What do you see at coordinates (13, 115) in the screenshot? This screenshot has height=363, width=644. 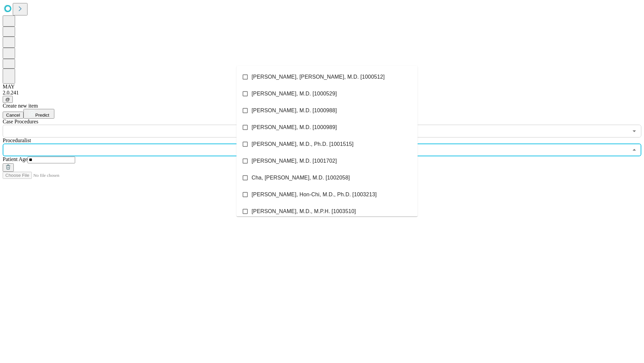 I see `button: Cancel` at bounding box center [13, 115].